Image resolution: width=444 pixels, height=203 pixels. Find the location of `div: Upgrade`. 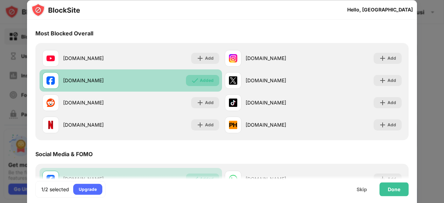

div: Upgrade is located at coordinates (88, 189).